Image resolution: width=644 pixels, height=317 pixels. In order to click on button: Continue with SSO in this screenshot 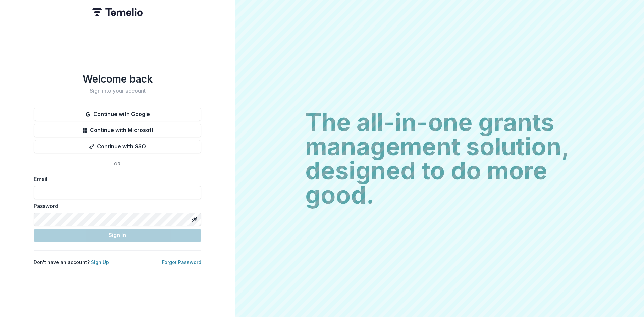, I will do `click(117, 146)`.